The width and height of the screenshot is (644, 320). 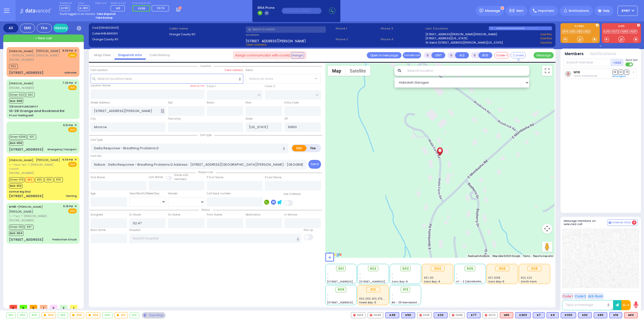 I want to click on span: Location, so click(x=206, y=66).